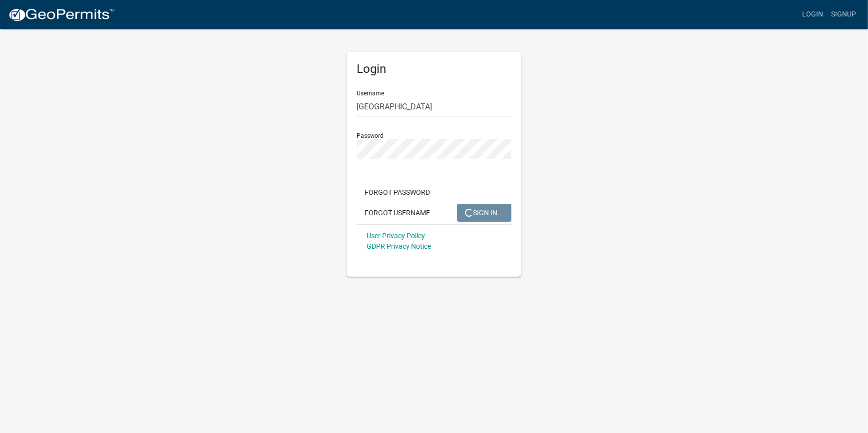 The width and height of the screenshot is (868, 433). Describe the element at coordinates (483, 212) in the screenshot. I see `span: SIGN IN...` at that location.